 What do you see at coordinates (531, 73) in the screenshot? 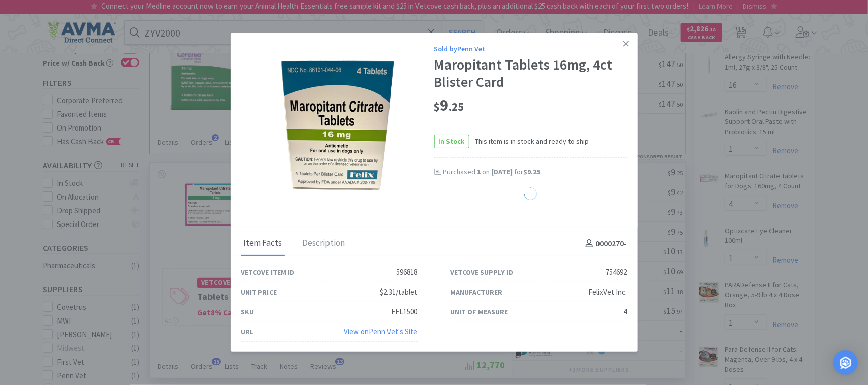
I see `div: Maropitant Tablets 16mg, 4ct Blister Card` at bounding box center [531, 73].